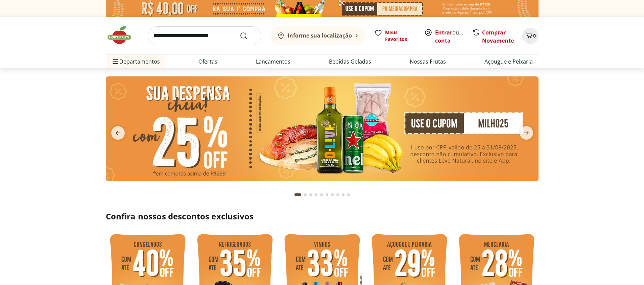  Describe the element at coordinates (320, 36) in the screenshot. I see `b: Informe sua localização` at that location.